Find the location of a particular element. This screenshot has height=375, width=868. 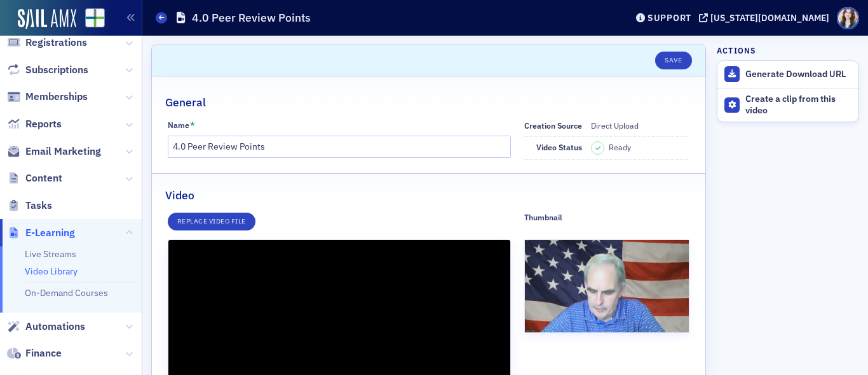

span: Content is located at coordinates (44, 178).